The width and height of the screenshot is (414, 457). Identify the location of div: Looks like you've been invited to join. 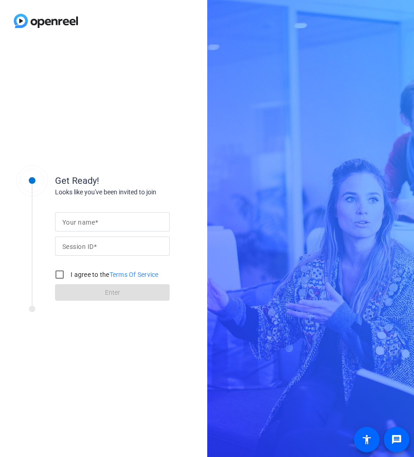
(147, 192).